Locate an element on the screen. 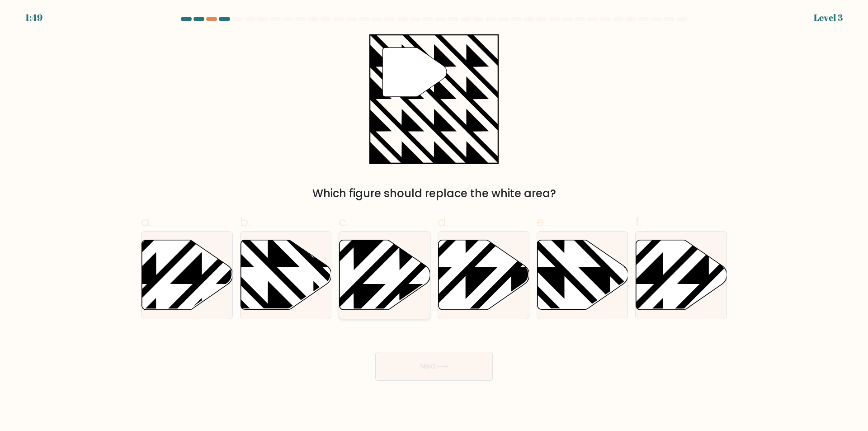  div: Level 3 is located at coordinates (829, 18).